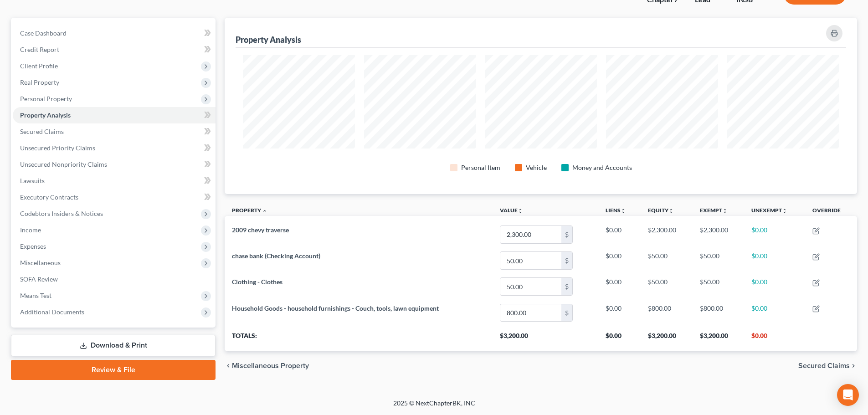 The width and height of the screenshot is (868, 415). Describe the element at coordinates (57, 147) in the screenshot. I see `span: Unsecured Priority Claims` at that location.